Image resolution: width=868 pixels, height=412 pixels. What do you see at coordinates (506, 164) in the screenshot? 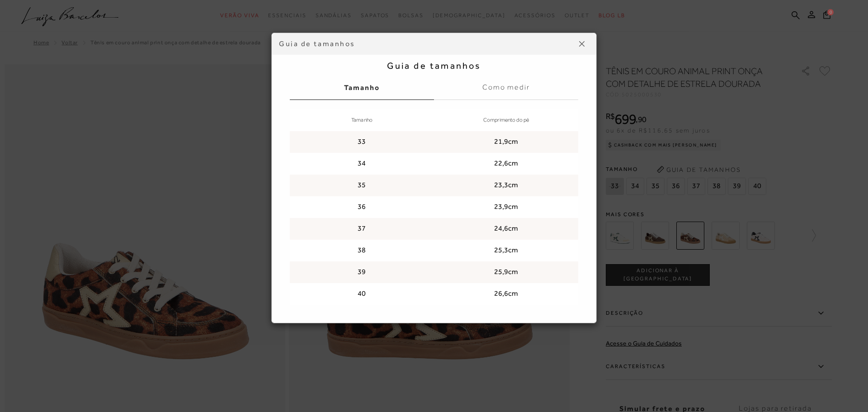
I see `td: 22,6cm` at bounding box center [506, 164].